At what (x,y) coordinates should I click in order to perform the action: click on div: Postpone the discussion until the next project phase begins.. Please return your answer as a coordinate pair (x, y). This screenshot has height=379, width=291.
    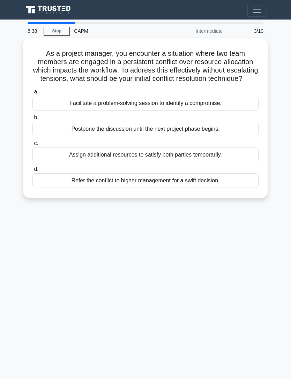
    Looking at the image, I should click on (145, 129).